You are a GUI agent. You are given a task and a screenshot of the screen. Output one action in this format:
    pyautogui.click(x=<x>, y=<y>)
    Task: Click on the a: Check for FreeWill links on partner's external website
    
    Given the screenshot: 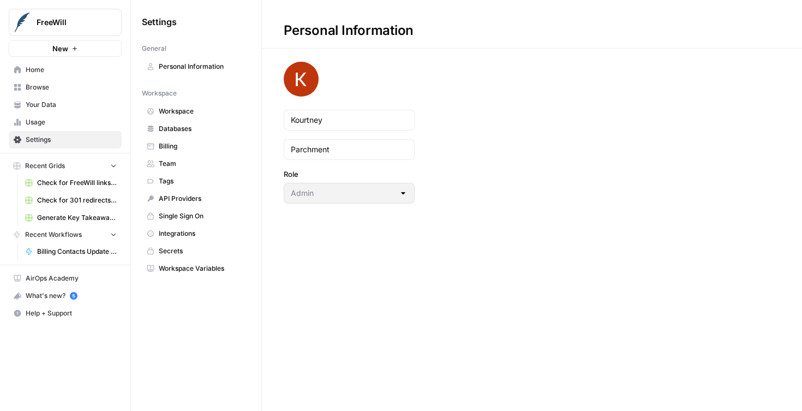 What is the action you would take?
    pyautogui.click(x=71, y=183)
    